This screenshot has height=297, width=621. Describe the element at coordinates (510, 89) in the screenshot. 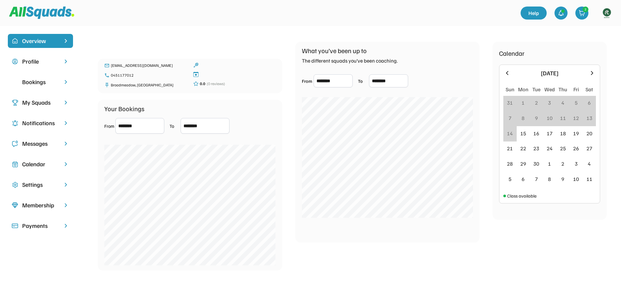

I see `div: Sun` at that location.